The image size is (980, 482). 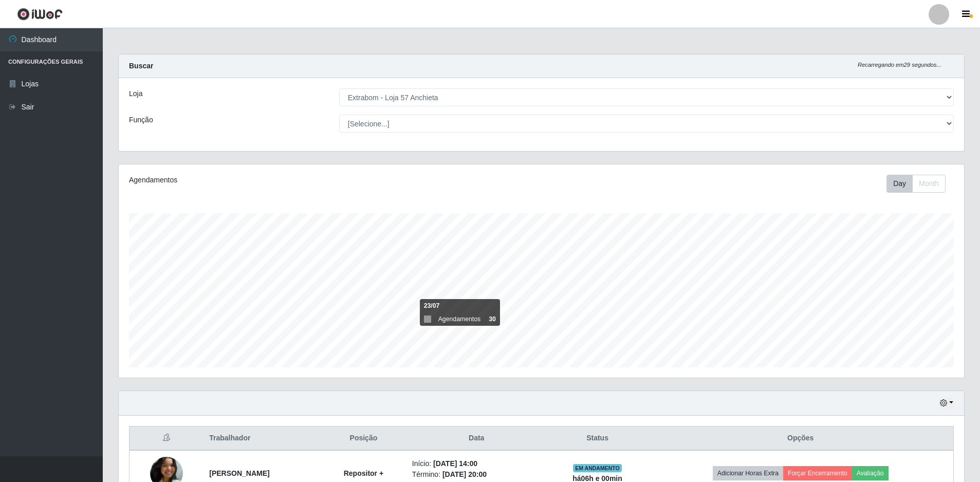 I want to click on button: Avaliação, so click(x=870, y=473).